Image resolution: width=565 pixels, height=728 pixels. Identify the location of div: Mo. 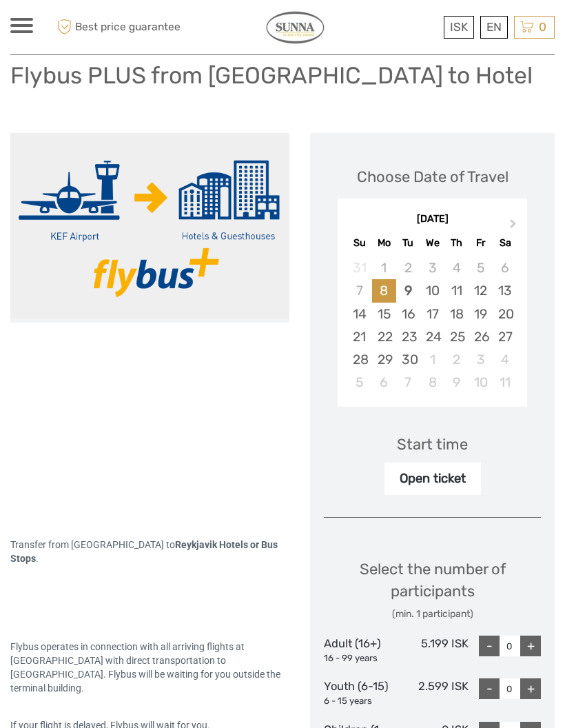
(384, 243).